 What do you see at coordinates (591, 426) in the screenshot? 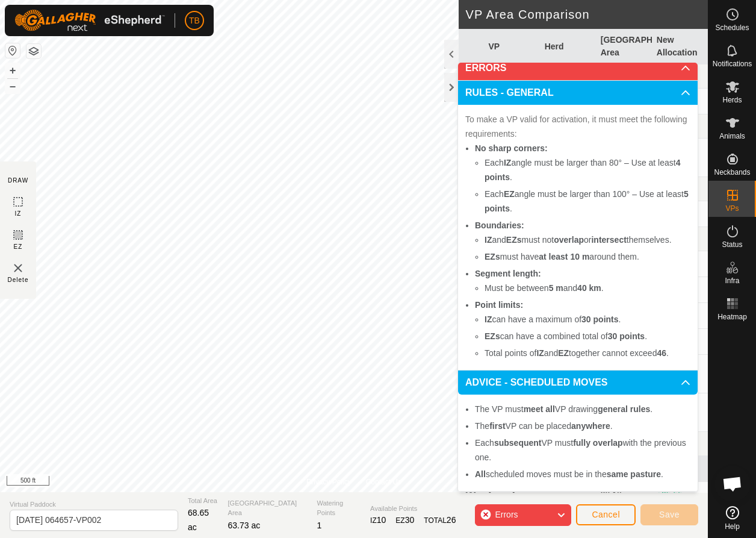
I see `b: anywhere` at bounding box center [591, 426].